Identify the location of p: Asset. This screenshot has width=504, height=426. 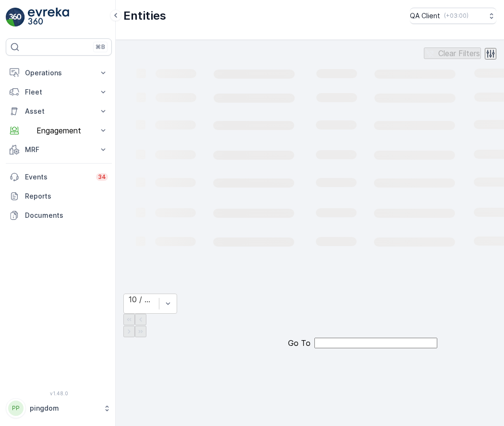
(58, 111).